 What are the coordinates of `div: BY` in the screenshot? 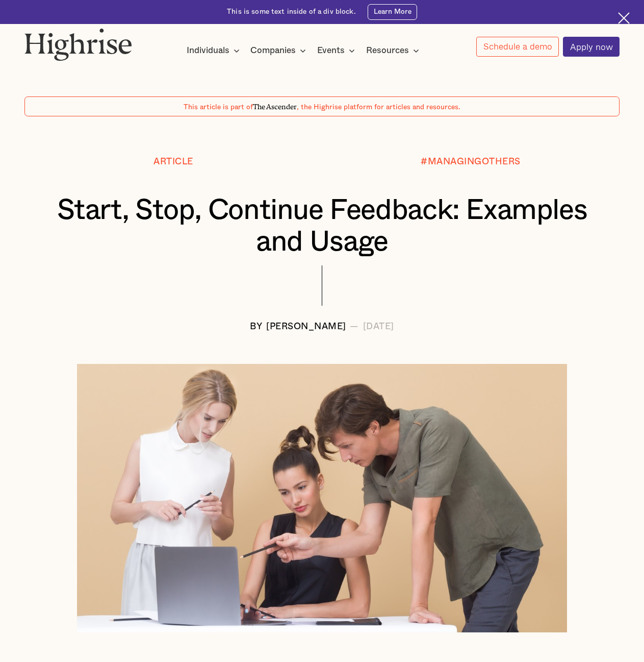 It's located at (256, 326).